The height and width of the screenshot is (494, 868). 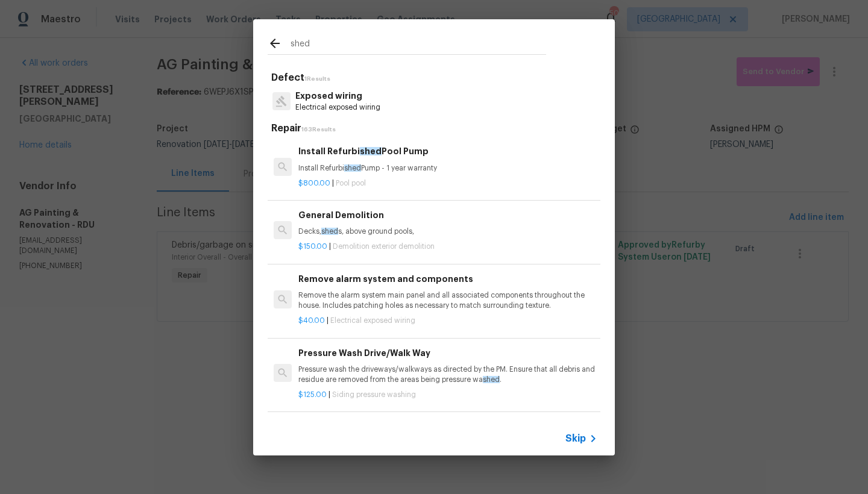 What do you see at coordinates (337, 96) in the screenshot?
I see `p: Exposed wiring` at bounding box center [337, 96].